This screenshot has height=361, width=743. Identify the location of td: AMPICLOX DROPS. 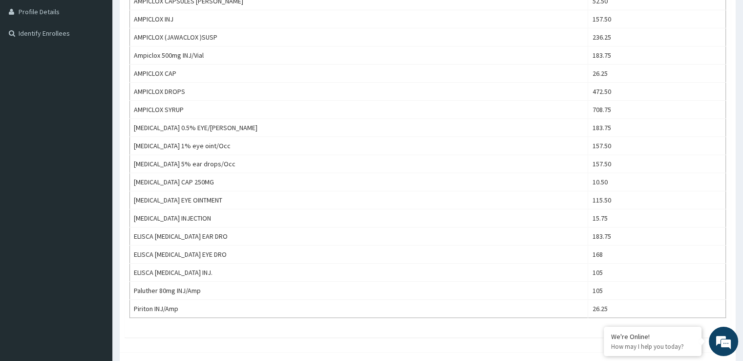
(359, 91).